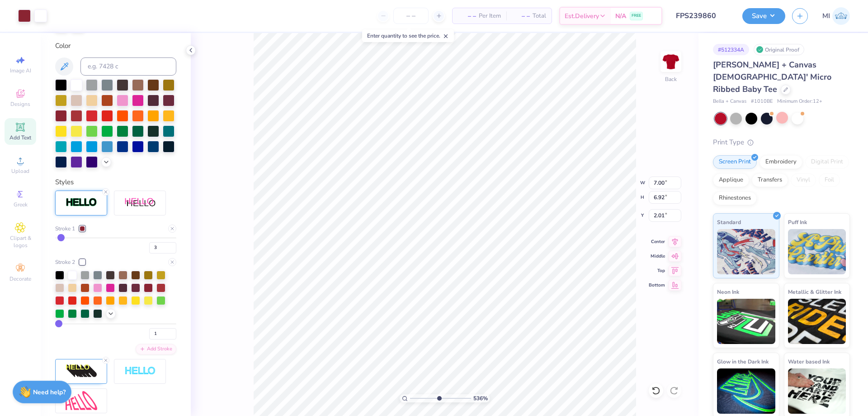  What do you see at coordinates (20, 279) in the screenshot?
I see `span: Decorate` at bounding box center [20, 279].